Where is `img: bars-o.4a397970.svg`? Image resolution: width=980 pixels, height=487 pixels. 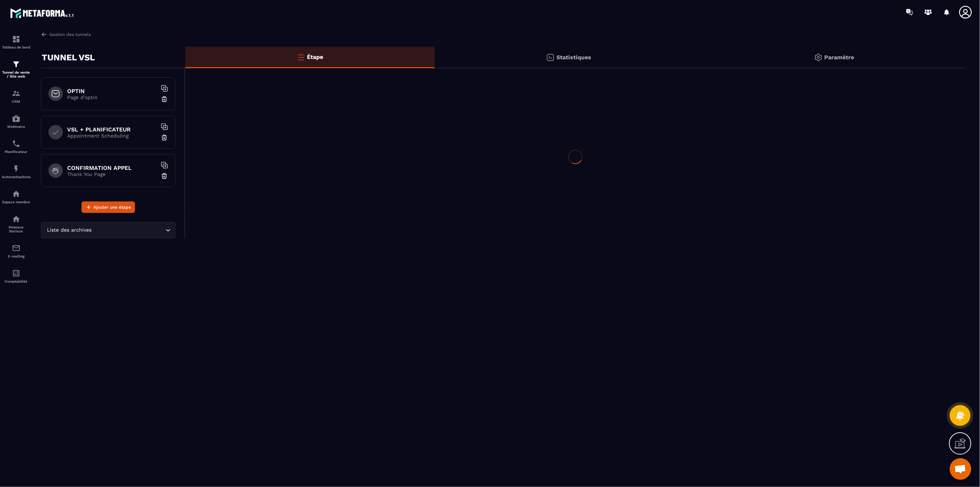 img: bars-o.4a397970.svg is located at coordinates (301, 57).